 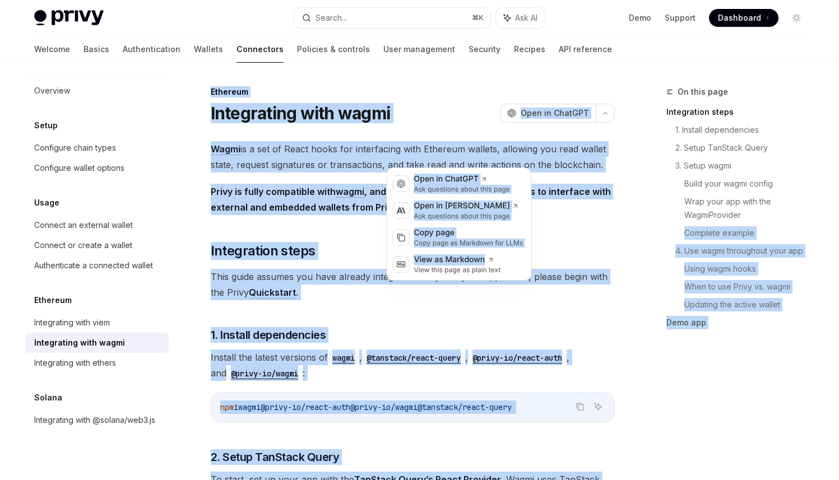 I want to click on span: This guide assumes you have already integrated Privy into your app. If not, please begin with the..., so click(x=412, y=285).